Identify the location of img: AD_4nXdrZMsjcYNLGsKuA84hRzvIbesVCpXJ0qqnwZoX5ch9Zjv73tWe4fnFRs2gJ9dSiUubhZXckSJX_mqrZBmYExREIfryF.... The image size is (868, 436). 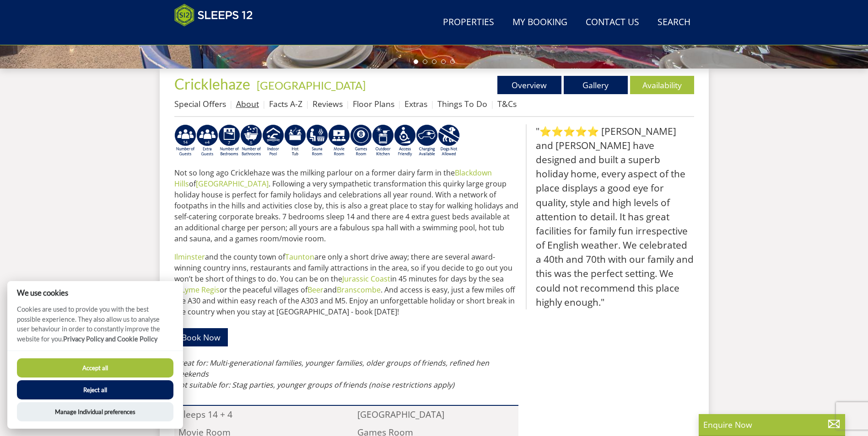
(361, 141).